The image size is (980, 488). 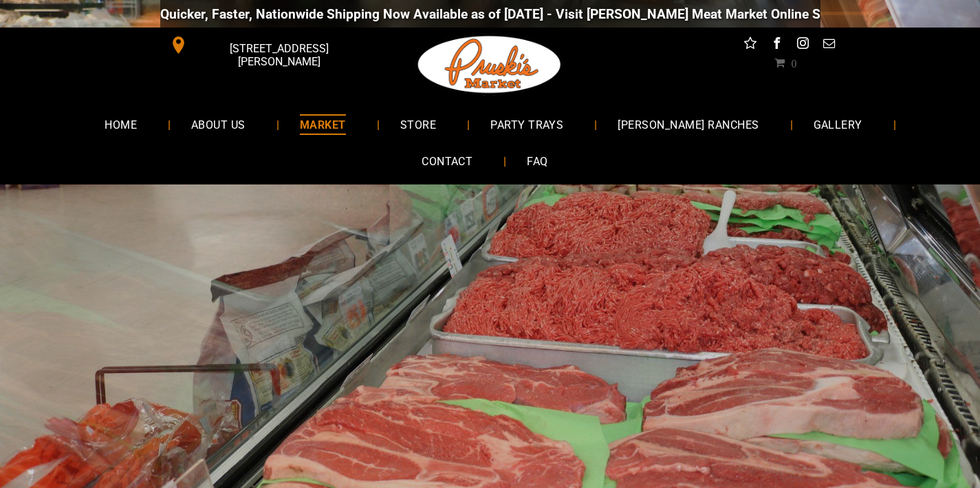 What do you see at coordinates (777, 45) in the screenshot?
I see `a: facebook` at bounding box center [777, 45].